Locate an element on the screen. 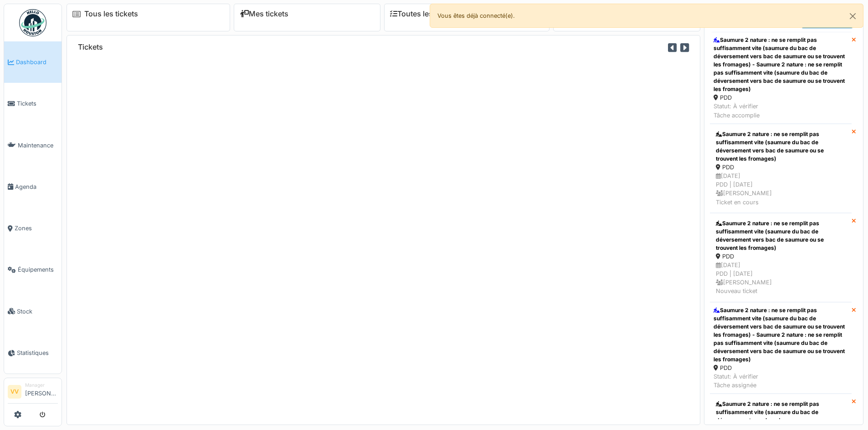  button: Close is located at coordinates (852, 16).